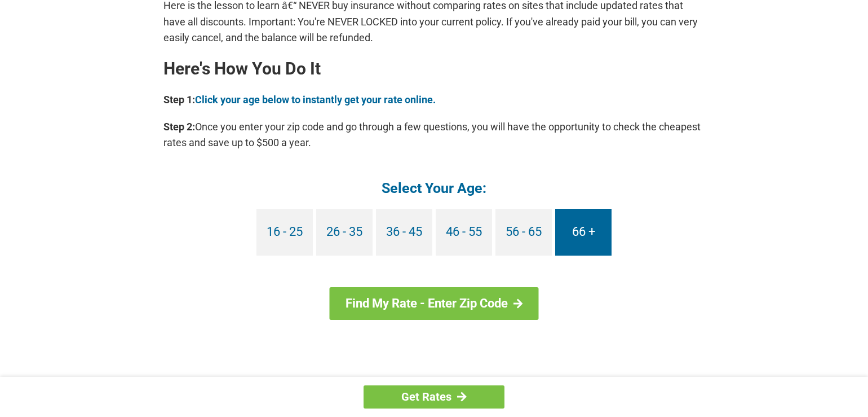  What do you see at coordinates (179, 99) in the screenshot?
I see `b: Step 1:` at bounding box center [179, 99].